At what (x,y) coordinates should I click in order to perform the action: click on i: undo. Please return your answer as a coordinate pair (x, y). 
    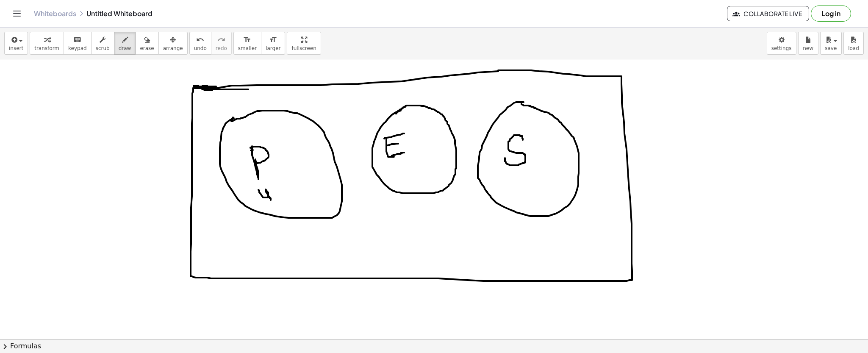
    Looking at the image, I should click on (200, 40).